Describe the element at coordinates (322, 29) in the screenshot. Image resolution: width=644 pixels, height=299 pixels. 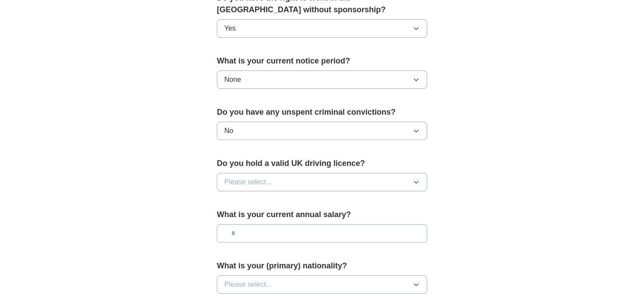
I see `button: Yes` at that location.